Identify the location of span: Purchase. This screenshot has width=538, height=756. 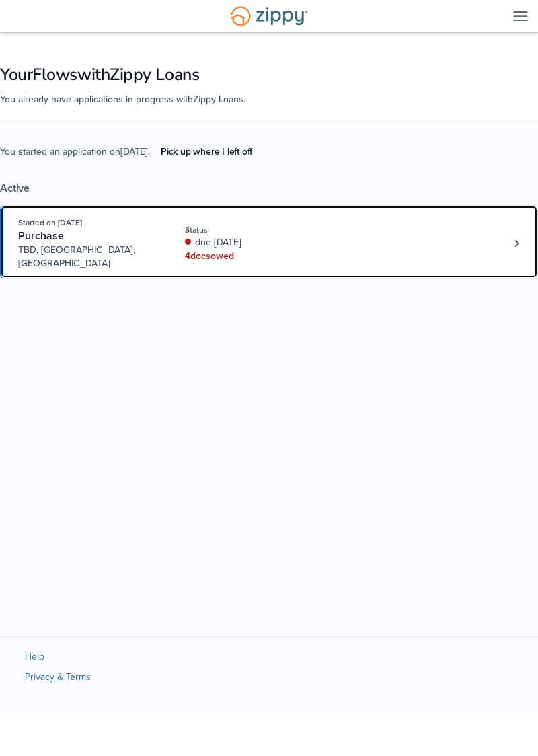
(41, 236).